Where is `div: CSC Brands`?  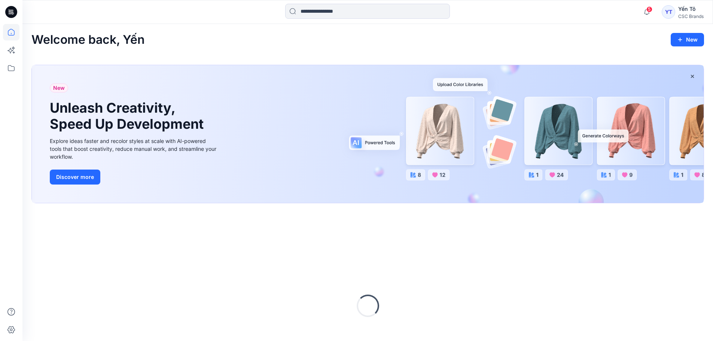 div: CSC Brands is located at coordinates (691, 16).